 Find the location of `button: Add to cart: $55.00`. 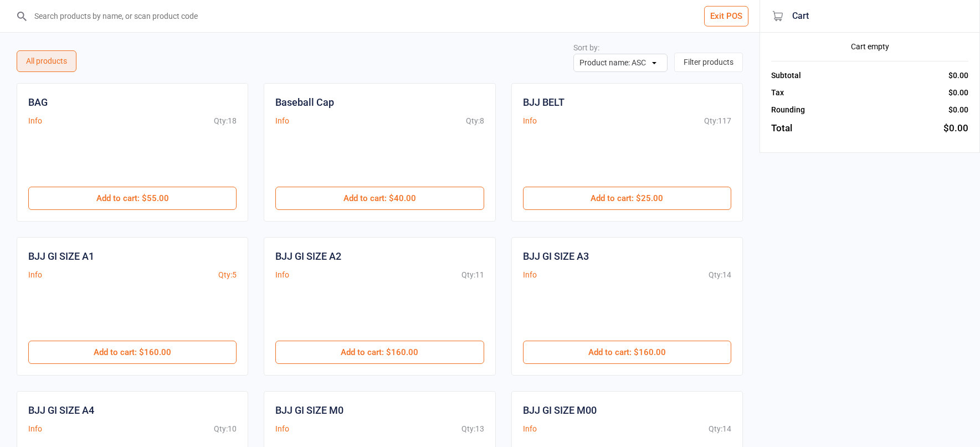

button: Add to cart: $55.00 is located at coordinates (132, 198).